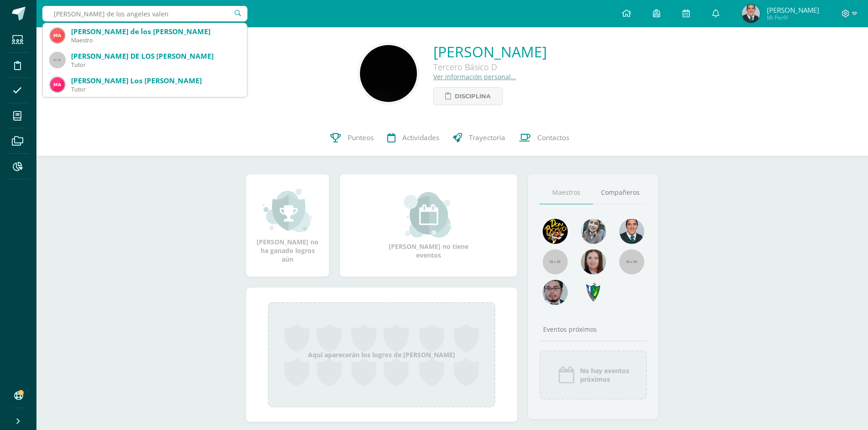  What do you see at coordinates (57, 85) in the screenshot?
I see `img: d96d62800f4824b48ed3769fb6b6f110.png` at bounding box center [57, 85].